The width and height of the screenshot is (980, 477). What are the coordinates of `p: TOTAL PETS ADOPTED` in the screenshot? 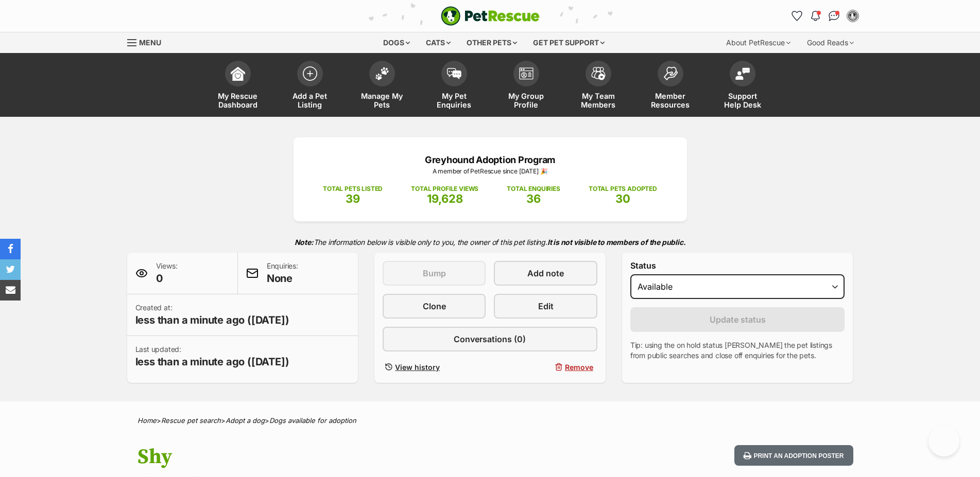 It's located at (622, 189).